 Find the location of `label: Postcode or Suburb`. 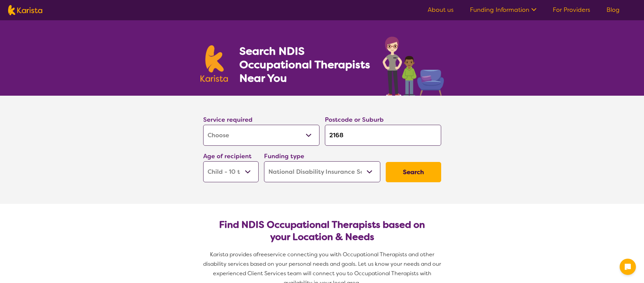

label: Postcode or Suburb is located at coordinates (354, 120).